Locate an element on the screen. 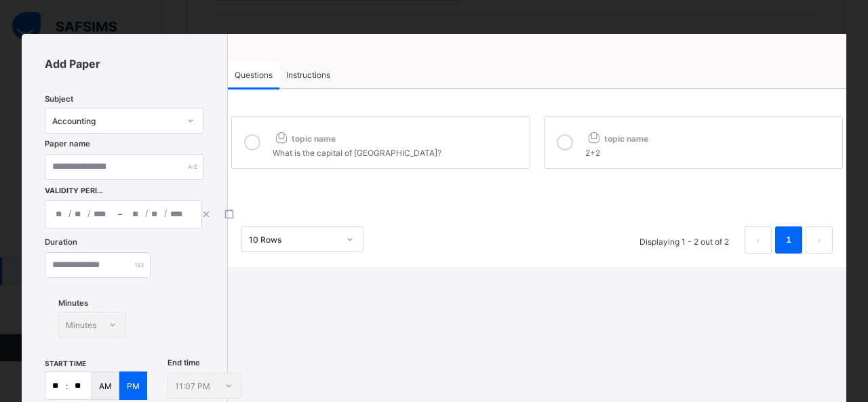 Image resolution: width=868 pixels, height=402 pixels. li: Displaying 1 - 2 out of 2 is located at coordinates (685, 240).